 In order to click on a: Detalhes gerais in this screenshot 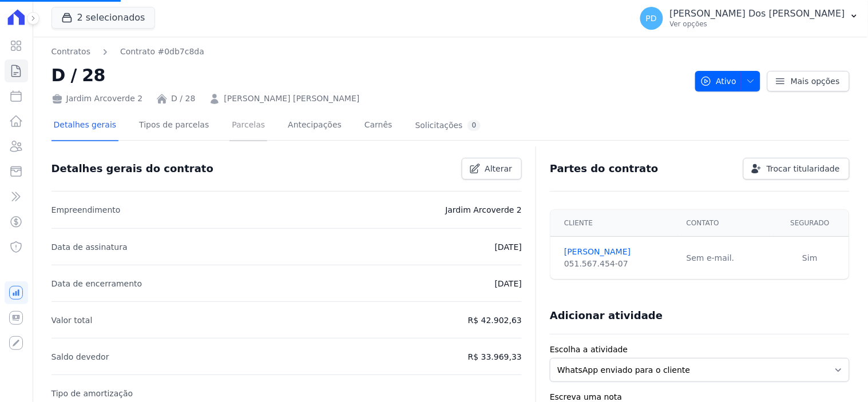, I will do `click(85, 126)`.